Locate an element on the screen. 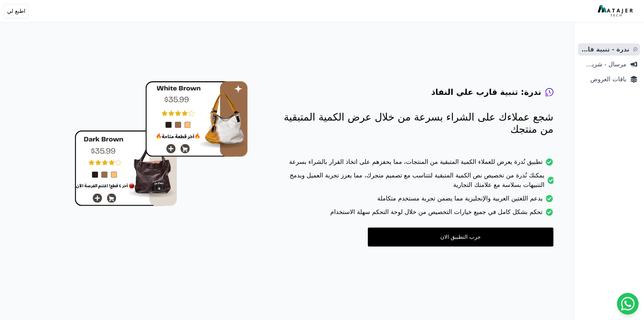 The height and width of the screenshot is (320, 644). li: يمكنك نُدرة من تخصيص نص الكمية المتبقية لتتناسب مع تصميم متجرك، مما يعزز تجربة العميل ويدمج التنب... is located at coordinates (415, 182).